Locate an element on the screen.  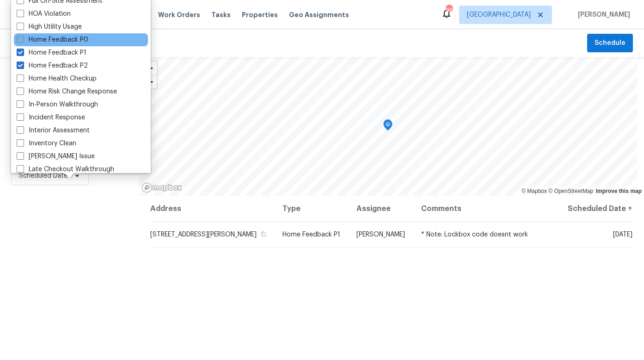
label: Home Risk Change Response is located at coordinates (67, 91).